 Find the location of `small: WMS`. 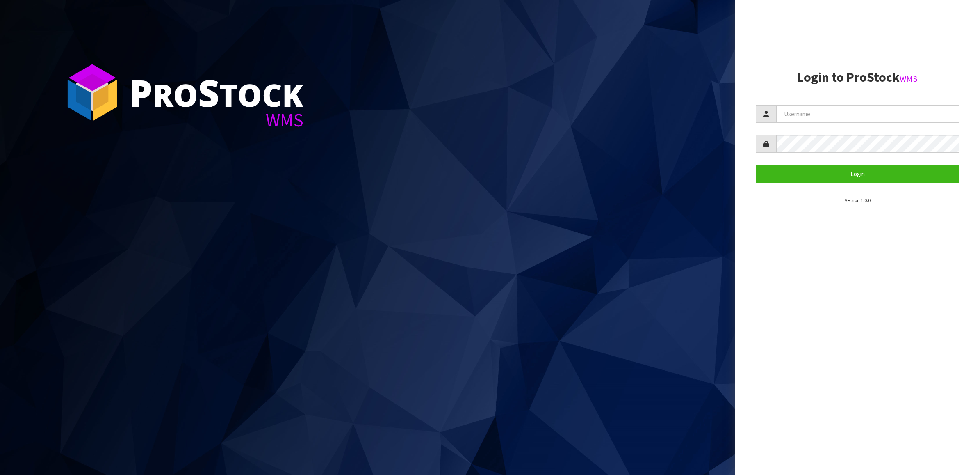

small: WMS is located at coordinates (908, 79).